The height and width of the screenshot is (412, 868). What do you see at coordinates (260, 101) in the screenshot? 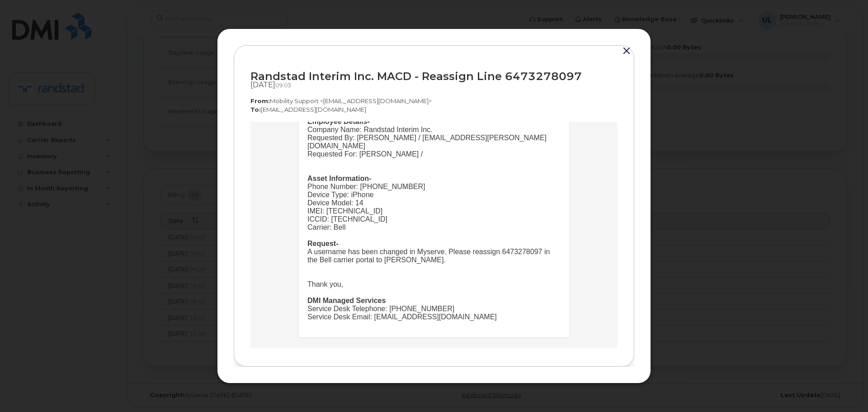
I see `strong: From:` at bounding box center [260, 101].